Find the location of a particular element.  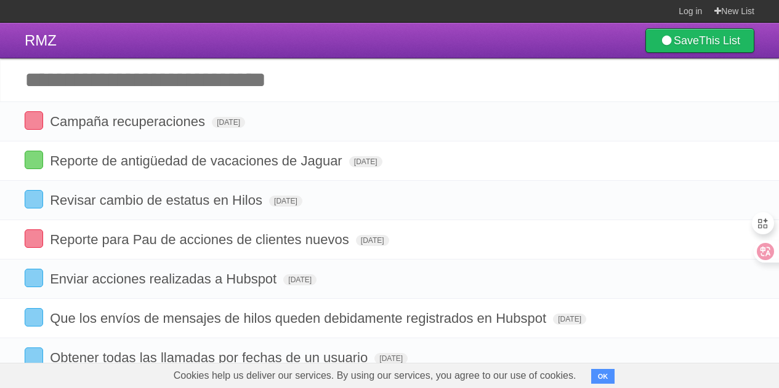

a: SaveThis List is located at coordinates (699, 41).